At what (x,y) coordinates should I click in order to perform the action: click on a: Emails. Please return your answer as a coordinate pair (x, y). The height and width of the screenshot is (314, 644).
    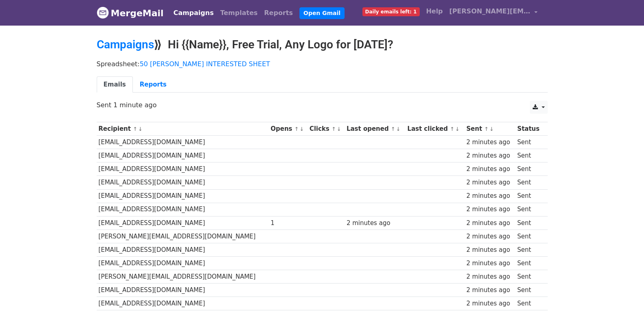
    Looking at the image, I should click on (115, 84).